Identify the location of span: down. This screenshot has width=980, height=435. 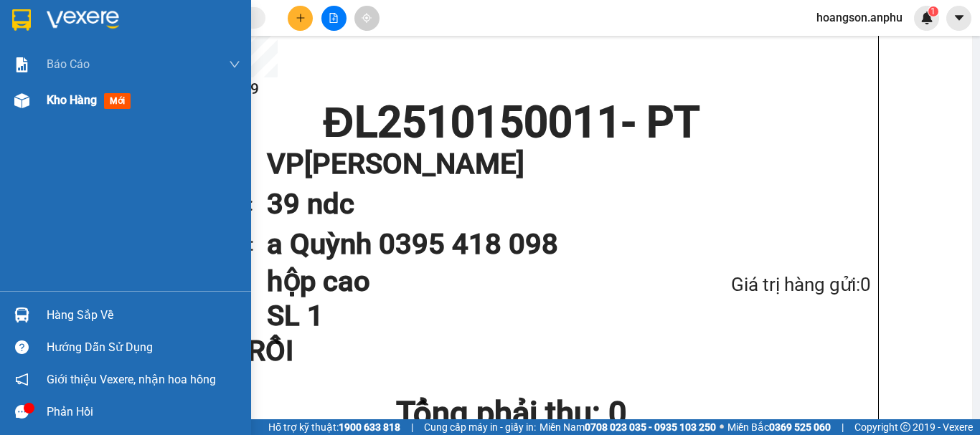
(235, 65).